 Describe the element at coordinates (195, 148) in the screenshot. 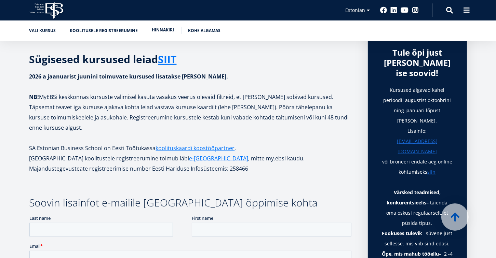

I see `a: koolituskaardi koostööpartner` at that location.